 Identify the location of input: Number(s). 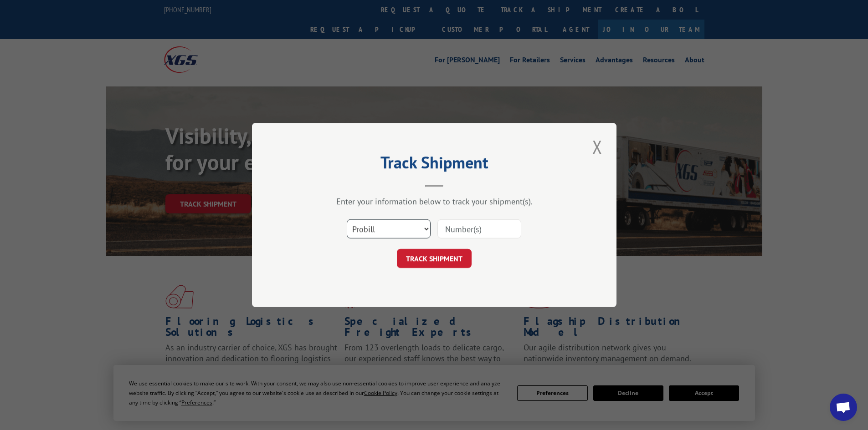
(479, 229).